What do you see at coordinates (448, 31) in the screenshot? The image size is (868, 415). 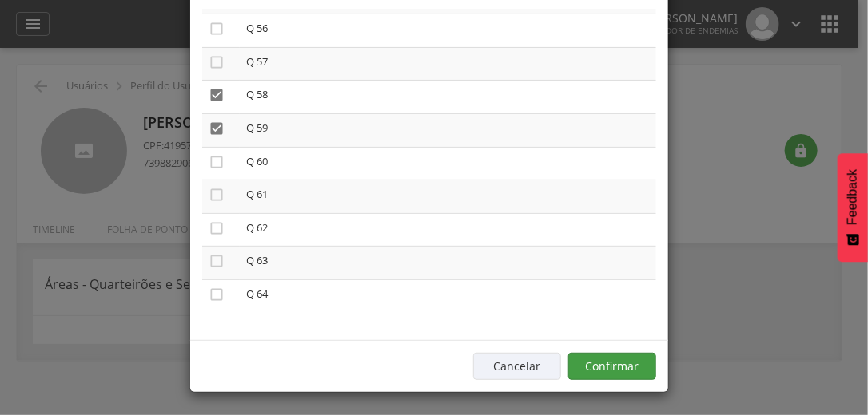 I see `td: Q 56` at bounding box center [448, 31].